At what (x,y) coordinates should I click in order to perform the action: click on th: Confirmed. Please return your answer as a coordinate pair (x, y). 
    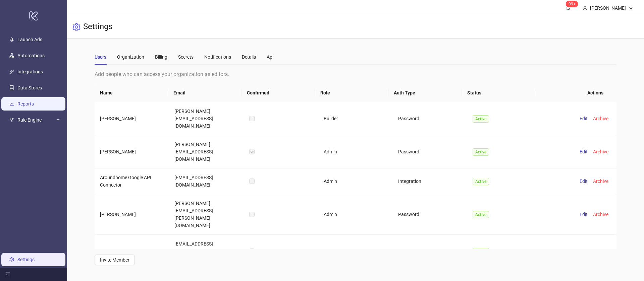
    Looking at the image, I should click on (278, 93).